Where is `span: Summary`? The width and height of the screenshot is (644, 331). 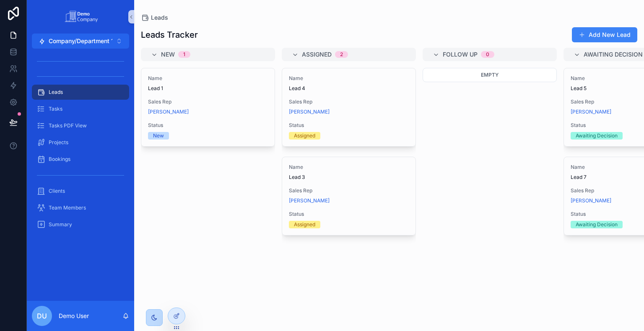
span: Summary is located at coordinates (60, 225).